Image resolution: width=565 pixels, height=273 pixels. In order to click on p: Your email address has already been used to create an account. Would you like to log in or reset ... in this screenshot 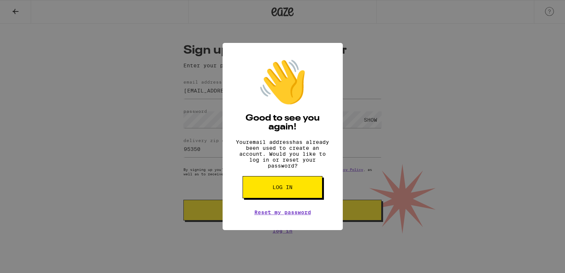, I will do `click(282, 154)`.